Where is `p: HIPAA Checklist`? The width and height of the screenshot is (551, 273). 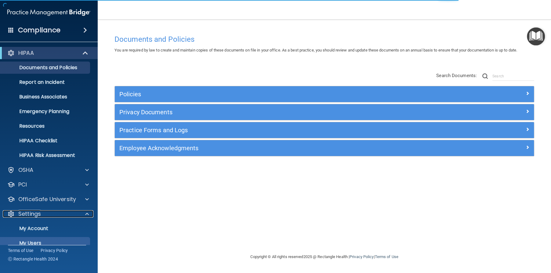 p: HIPAA Checklist is located at coordinates (45, 141).